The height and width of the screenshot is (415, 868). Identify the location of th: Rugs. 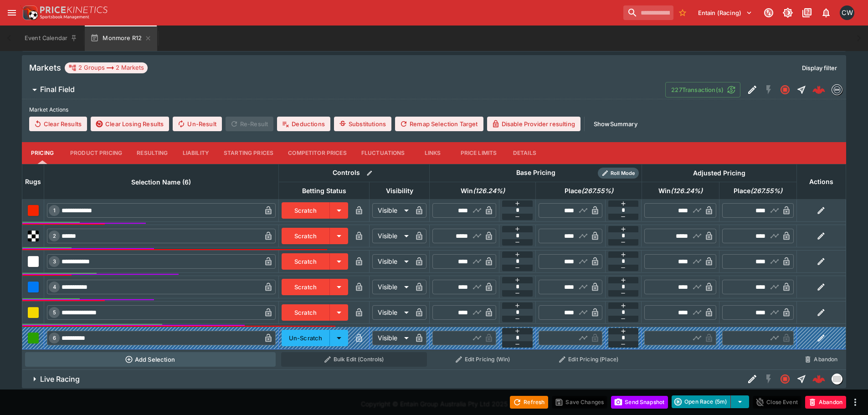
(33, 181).